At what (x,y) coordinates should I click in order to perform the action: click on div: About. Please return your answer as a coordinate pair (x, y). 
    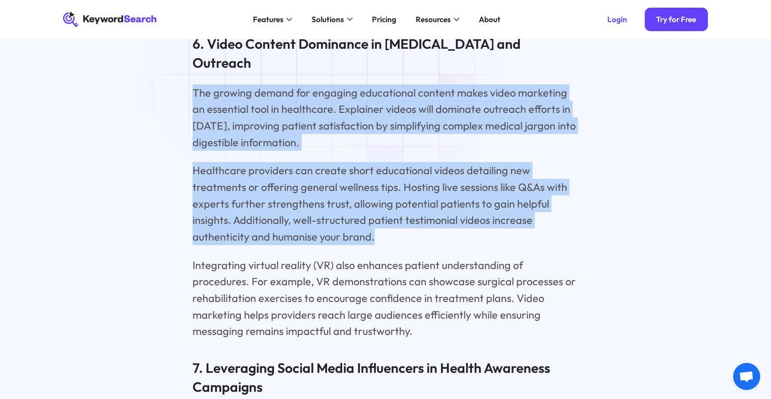
    Looking at the image, I should click on (490, 19).